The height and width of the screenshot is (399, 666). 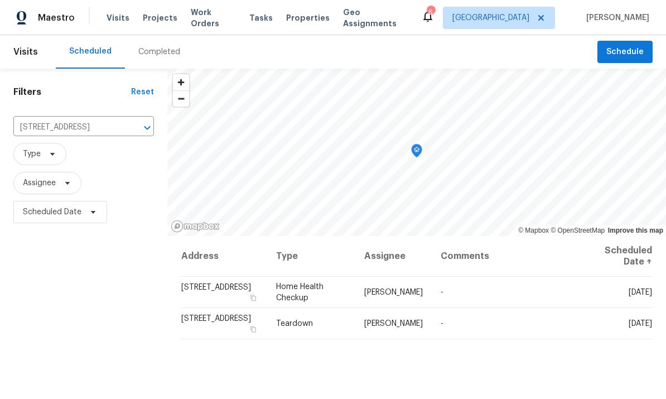 What do you see at coordinates (533, 230) in the screenshot?
I see `a: Mapbox` at bounding box center [533, 230].